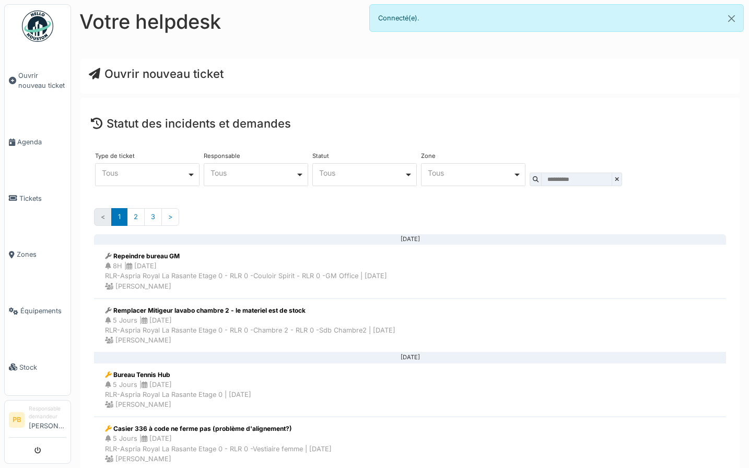  What do you see at coordinates (153, 216) in the screenshot?
I see `a: 3` at bounding box center [153, 216].